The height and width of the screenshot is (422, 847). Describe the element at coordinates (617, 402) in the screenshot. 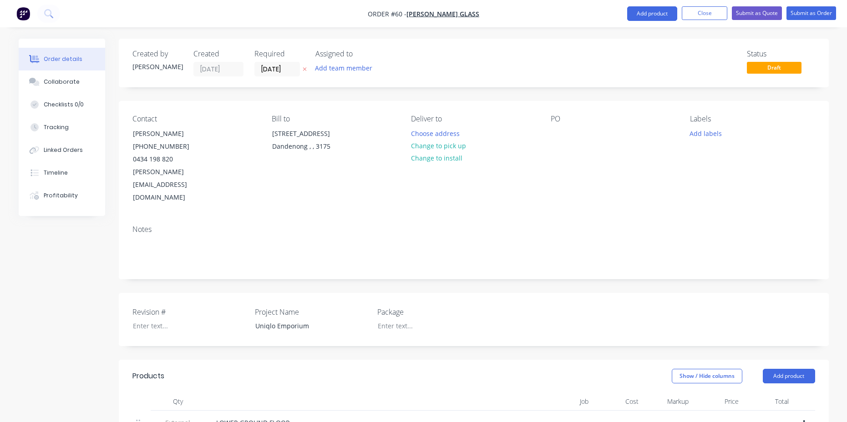

I see `div: Cost` at that location.